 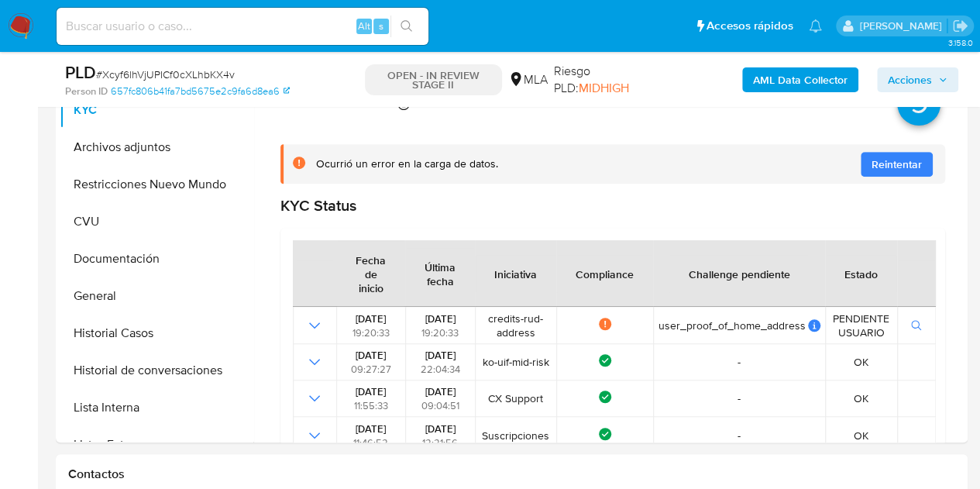 What do you see at coordinates (918, 79) in the screenshot?
I see `button: Acciones` at bounding box center [918, 79].